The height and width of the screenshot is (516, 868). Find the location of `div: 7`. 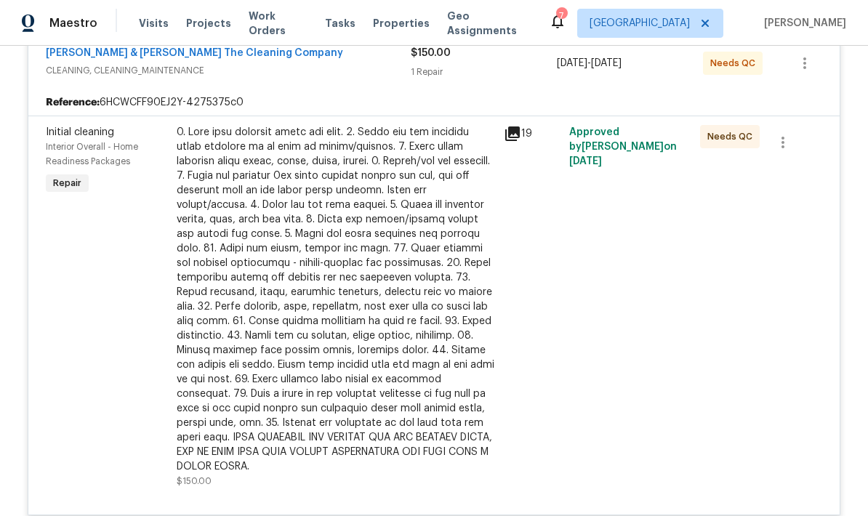

div: 7 is located at coordinates (561, 16).